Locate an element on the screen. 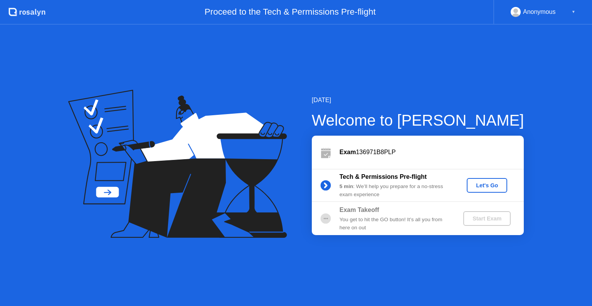  div: : We’ll help you prepare for a no-stress exam experience is located at coordinates (395, 190).